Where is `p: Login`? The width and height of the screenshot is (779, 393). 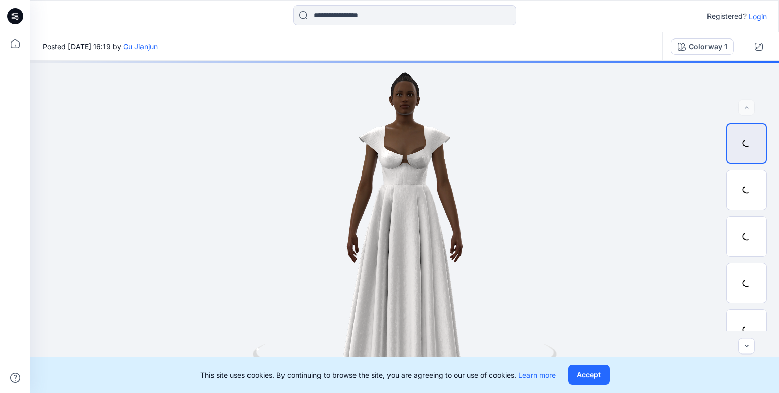 p: Login is located at coordinates (758, 16).